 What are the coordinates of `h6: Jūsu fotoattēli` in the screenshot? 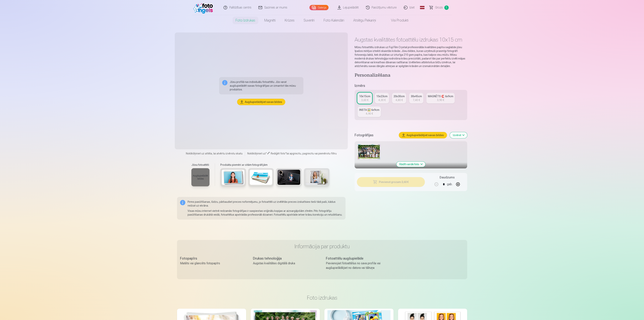 It's located at (201, 165).